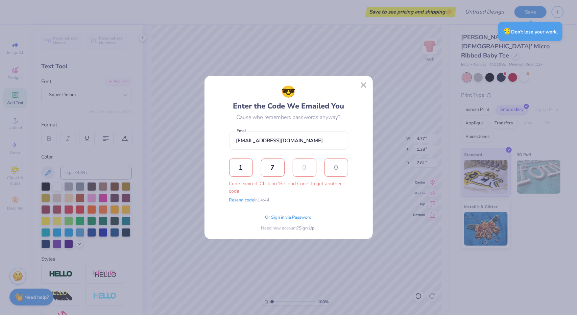 This screenshot has height=315, width=577. I want to click on div: Need new account?, so click(289, 229).